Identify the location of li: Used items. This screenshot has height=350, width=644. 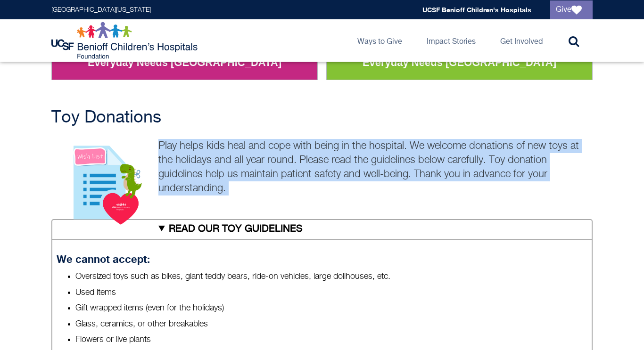
(332, 292).